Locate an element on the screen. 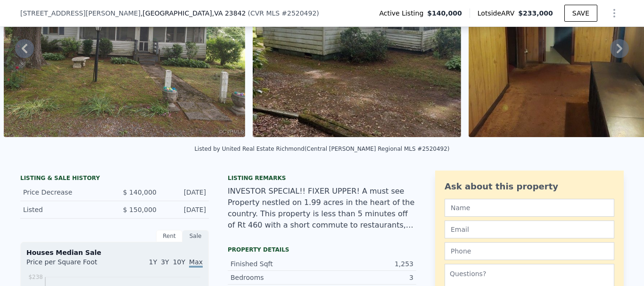 The height and width of the screenshot is (286, 644). button: SAVE is located at coordinates (581, 13).